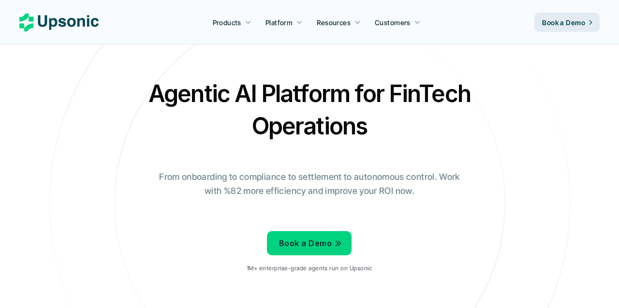 The width and height of the screenshot is (619, 308). Describe the element at coordinates (309, 269) in the screenshot. I see `p: 1M+ enterprise-grade agents run on Upsonic` at that location.